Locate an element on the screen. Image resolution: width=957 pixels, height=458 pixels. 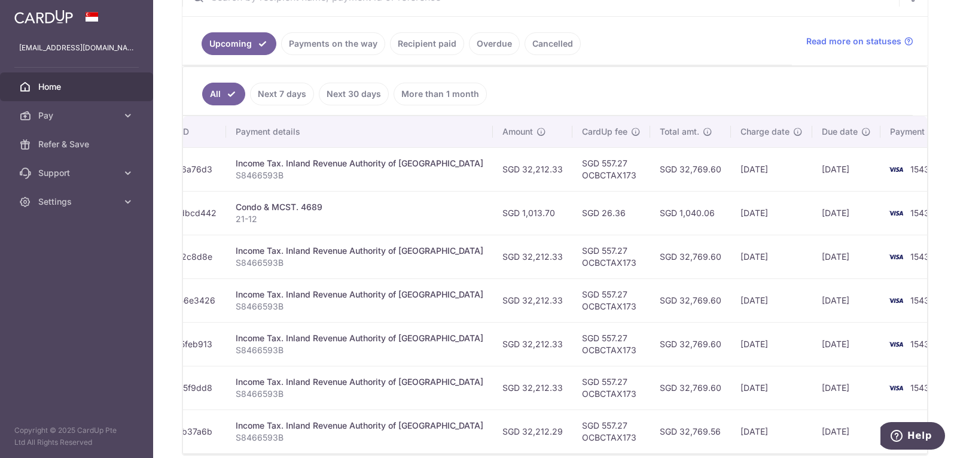
div: Condo & MCST. 4689 is located at coordinates (360, 207).